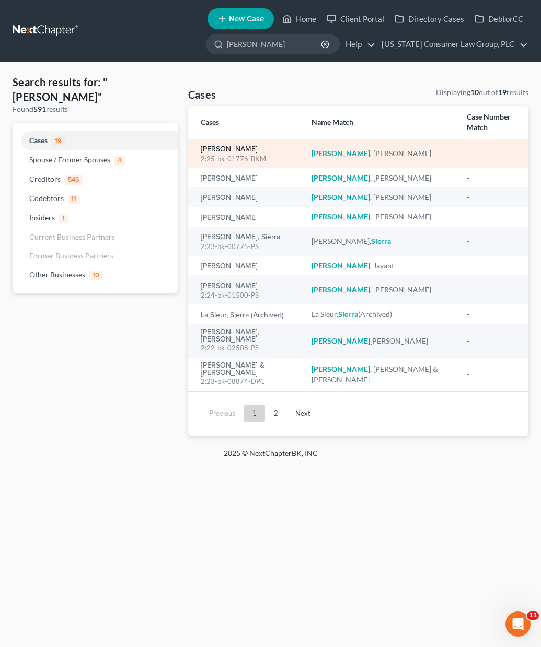 This screenshot has height=647, width=541. I want to click on a: Codebtors11, so click(95, 199).